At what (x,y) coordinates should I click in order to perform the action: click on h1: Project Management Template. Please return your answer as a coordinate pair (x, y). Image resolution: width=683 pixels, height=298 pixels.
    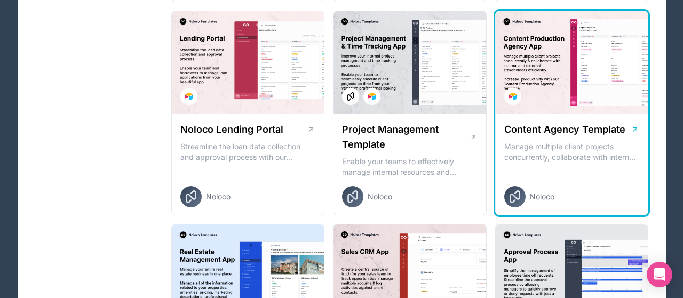
    Looking at the image, I should click on (406, 137).